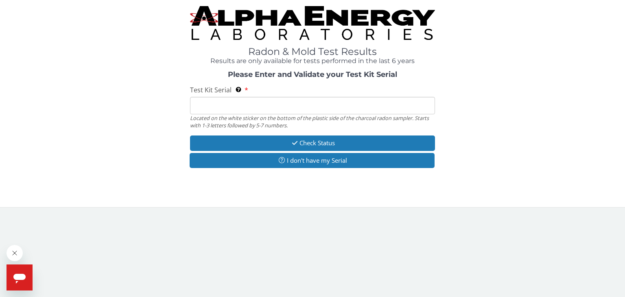 The height and width of the screenshot is (297, 625). I want to click on button: I don't have my Serial, so click(312, 160).